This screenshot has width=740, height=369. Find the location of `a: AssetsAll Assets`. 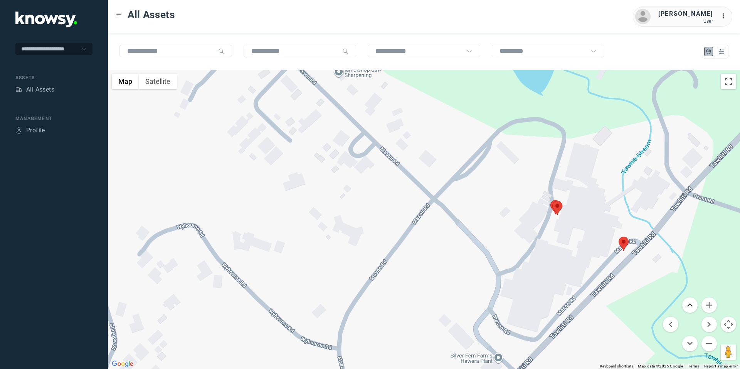

a: AssetsAll Assets is located at coordinates (35, 90).